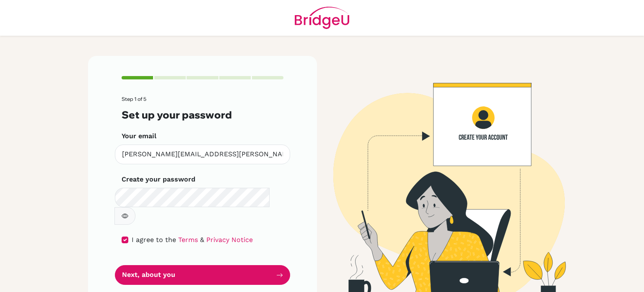  I want to click on a: Privacy Notice, so click(230, 239).